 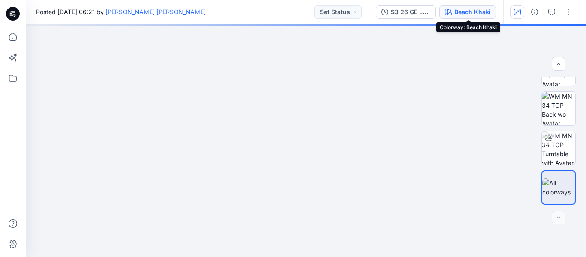 What do you see at coordinates (559, 187) in the screenshot?
I see `img: All colorways` at bounding box center [559, 187].